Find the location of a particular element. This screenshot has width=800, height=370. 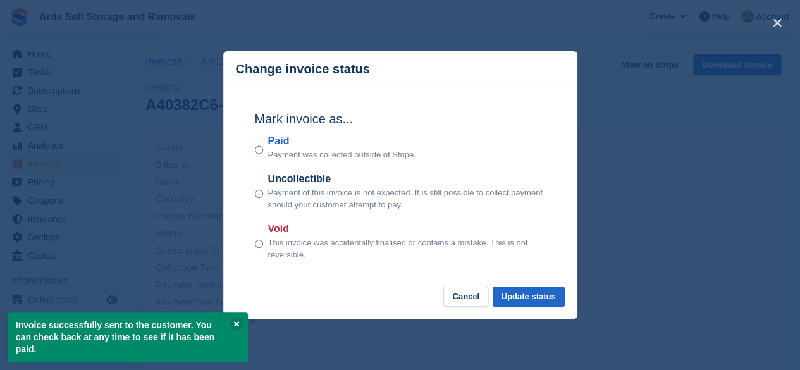

button: close is located at coordinates (777, 23).